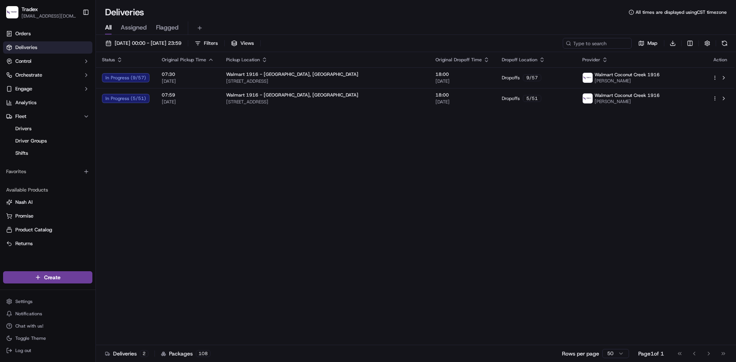 This screenshot has width=736, height=362. I want to click on a: Orders, so click(48, 34).